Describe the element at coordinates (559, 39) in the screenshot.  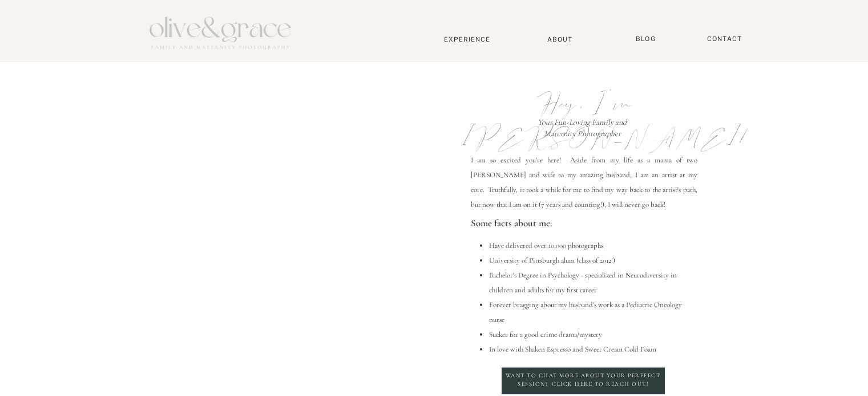
I see `nav: About` at that location.